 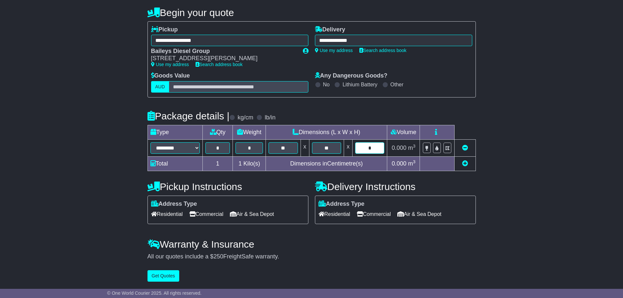 What do you see at coordinates (395, 186) in the screenshot?
I see `h4: Delivery Instructions` at bounding box center [395, 186].